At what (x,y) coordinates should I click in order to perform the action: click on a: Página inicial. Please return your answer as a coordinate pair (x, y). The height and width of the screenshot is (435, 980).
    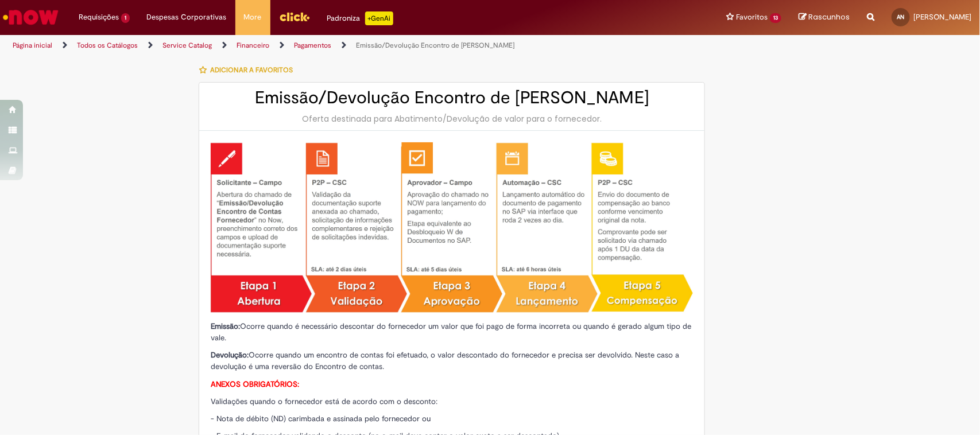
    Looking at the image, I should click on (32, 45).